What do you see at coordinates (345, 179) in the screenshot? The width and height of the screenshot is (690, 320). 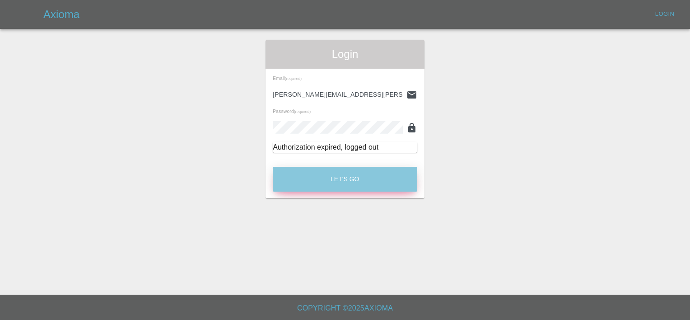 I see `button: Let's Go` at bounding box center [345, 179].